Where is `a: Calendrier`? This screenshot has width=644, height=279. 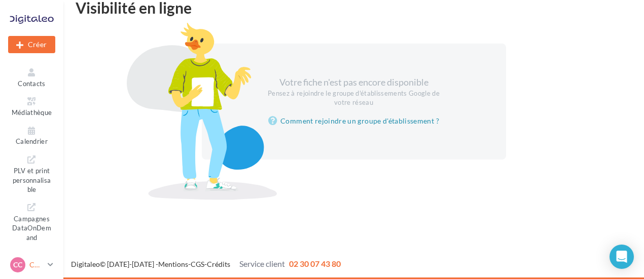 a: Calendrier is located at coordinates (31, 135).